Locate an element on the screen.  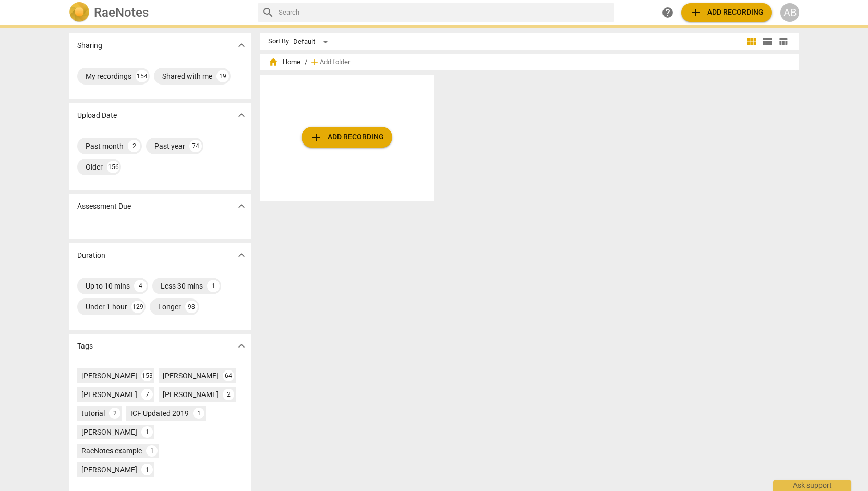
div: Default is located at coordinates (312, 42).